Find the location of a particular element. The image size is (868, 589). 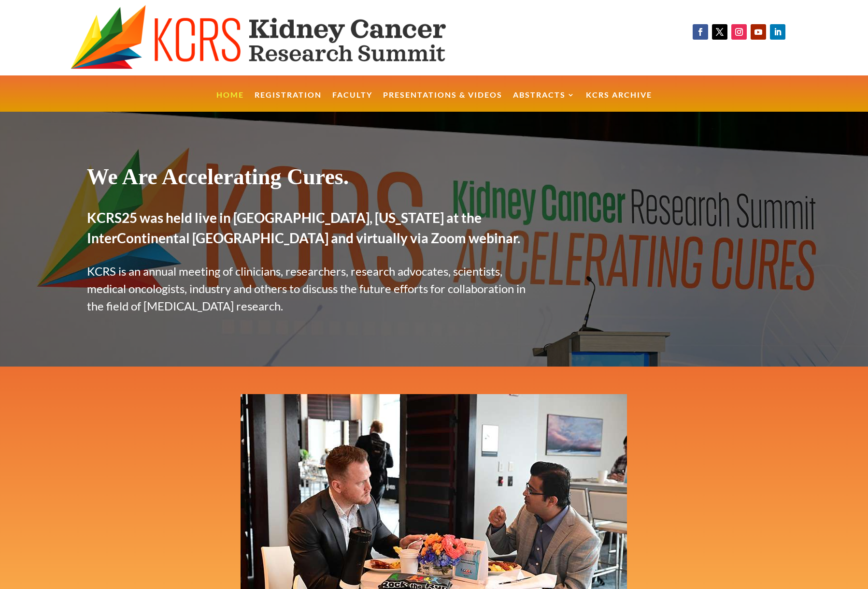

a: Follow on X is located at coordinates (720, 32).